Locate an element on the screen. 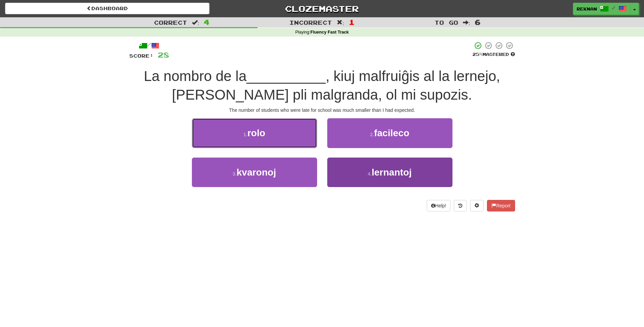 Image resolution: width=644 pixels, height=327 pixels. button: 1.rolo is located at coordinates (255, 133).